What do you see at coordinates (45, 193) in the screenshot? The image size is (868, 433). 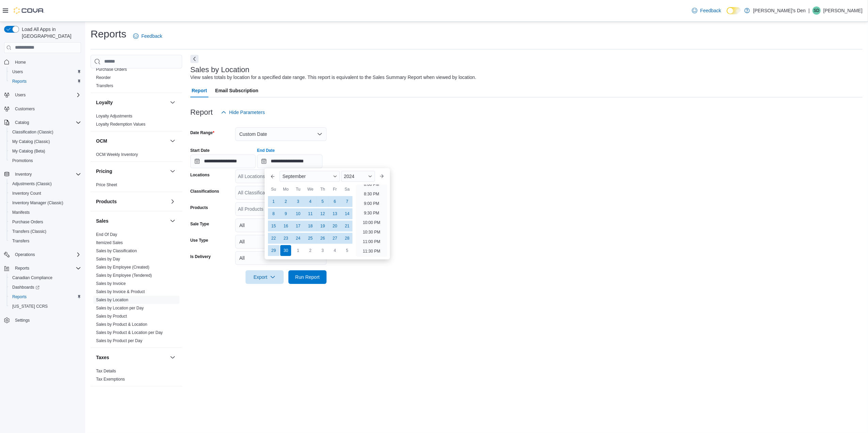 I see `button: Inventory Count` at bounding box center [45, 193].